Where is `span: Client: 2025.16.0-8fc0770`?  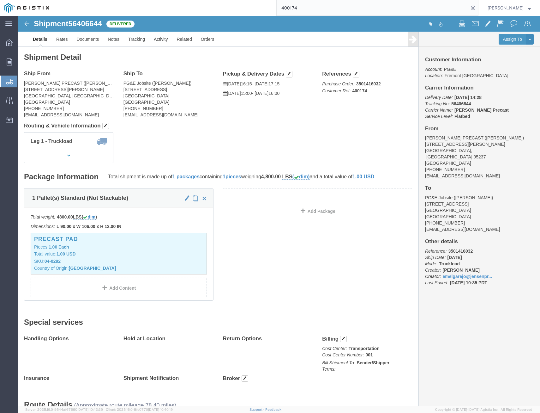
span: Client: 2025.16.0-8fc0770 is located at coordinates (139, 409).